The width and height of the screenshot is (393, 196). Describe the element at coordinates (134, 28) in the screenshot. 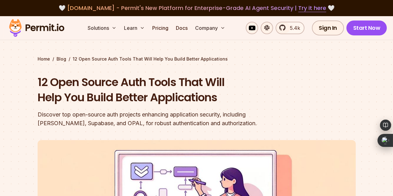

I see `button: Learn` at that location.